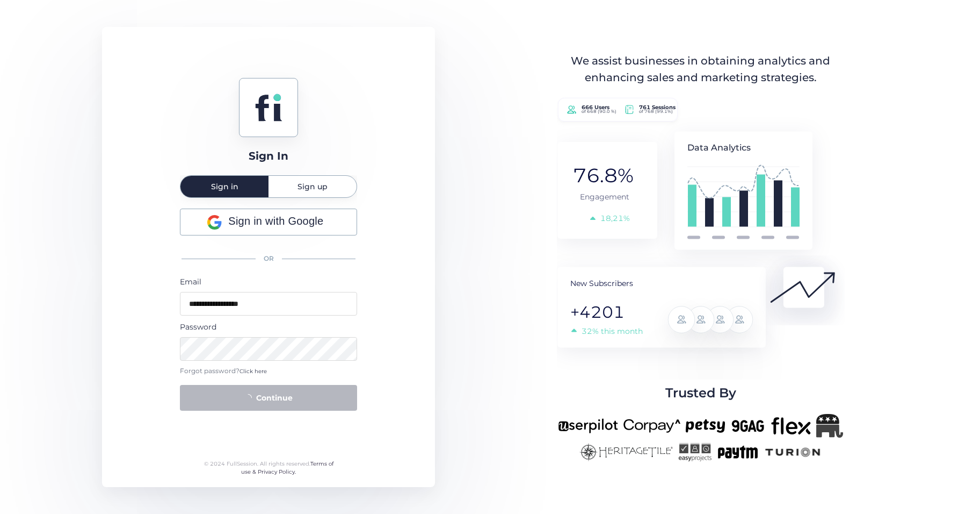 Image resolution: width=980 pixels, height=514 pixels. I want to click on span: Sign in, so click(225, 187).